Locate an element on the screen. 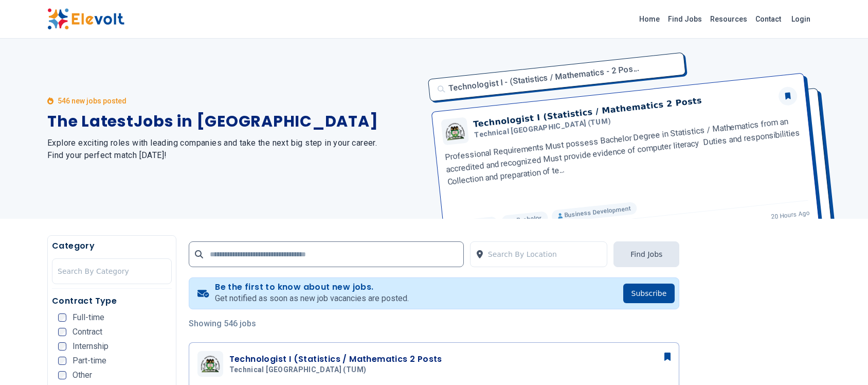  h2: Explore exciting roles with leading companies and take the next big step in your career. Find you... is located at coordinates (234, 149).